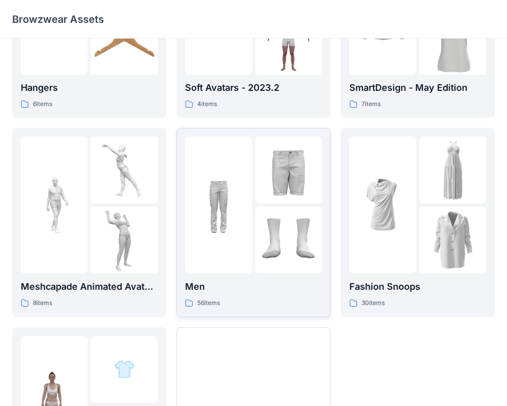  What do you see at coordinates (43, 104) in the screenshot?
I see `p: 6 items` at bounding box center [43, 104].